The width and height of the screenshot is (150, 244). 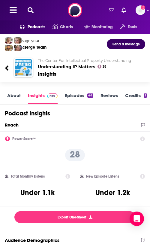 I want to click on h2: Understanding IP Matters, so click(x=89, y=64).